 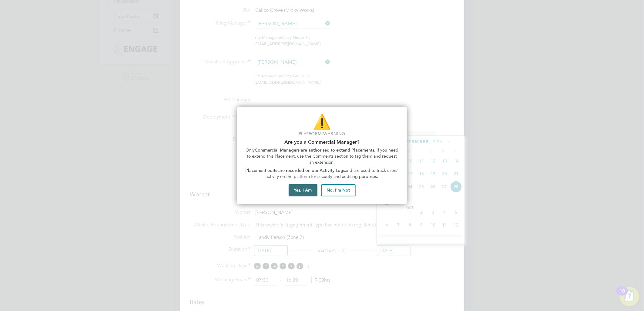 I want to click on div: Are you part of the Commercial Team?, so click(x=322, y=156).